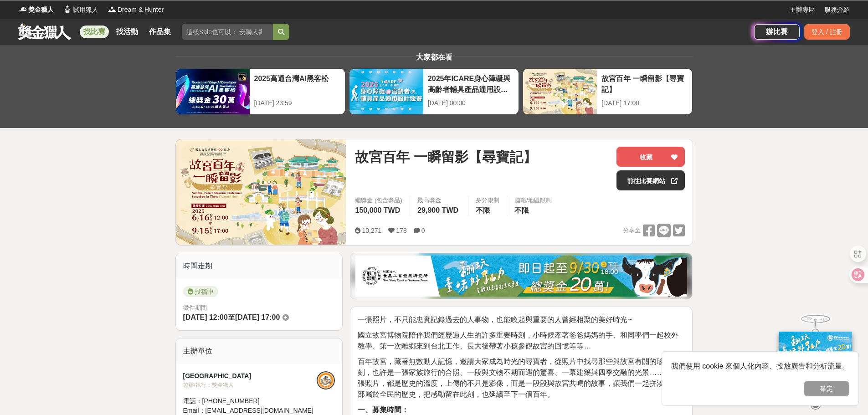 This screenshot has width=868, height=415. I want to click on div: 身分限制, so click(488, 201).